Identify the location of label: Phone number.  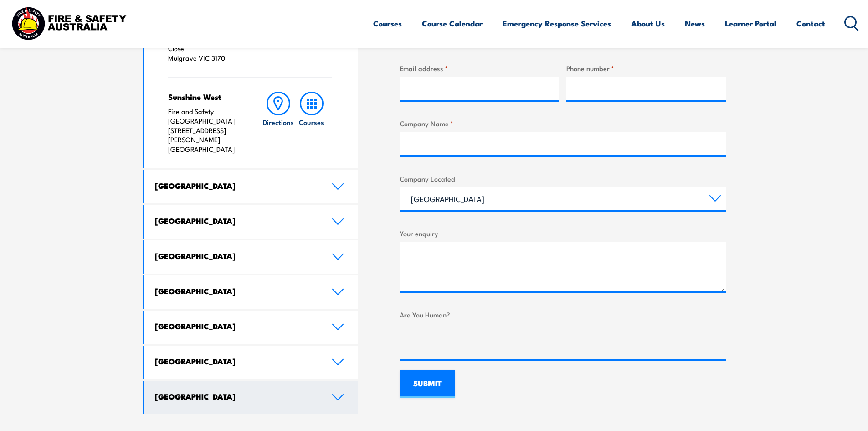
(646, 68).